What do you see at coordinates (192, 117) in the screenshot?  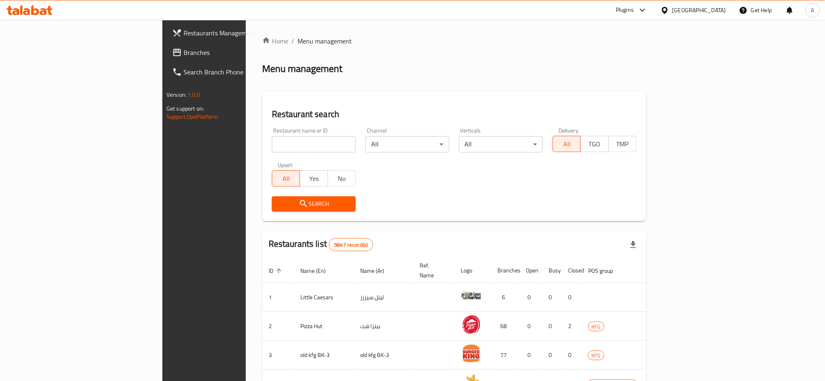 I see `a: Support.OpsPlatform` at bounding box center [192, 117].